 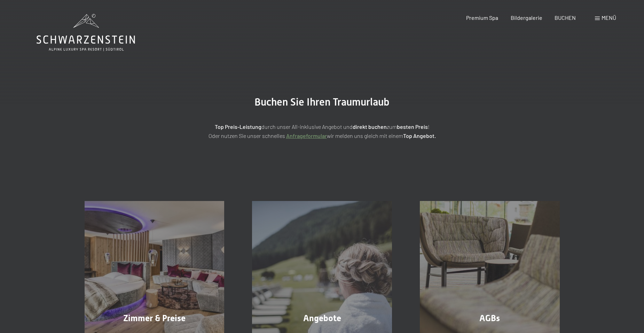 I want to click on span: BUCHEN, so click(x=565, y=17).